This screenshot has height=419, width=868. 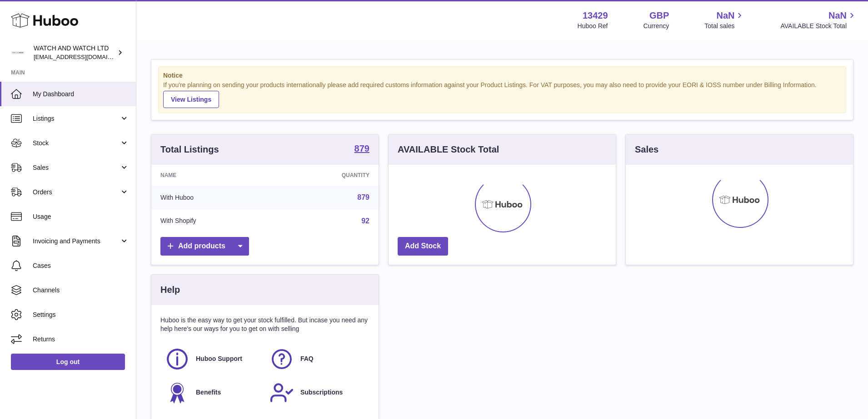 I want to click on a: NaN AVAILABLE Stock Total, so click(x=819, y=20).